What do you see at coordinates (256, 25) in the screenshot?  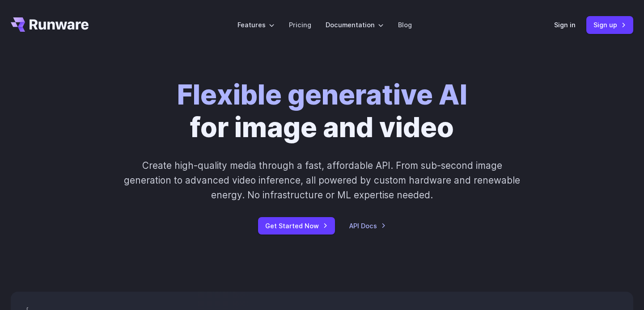 I see `label: Features` at bounding box center [256, 25].